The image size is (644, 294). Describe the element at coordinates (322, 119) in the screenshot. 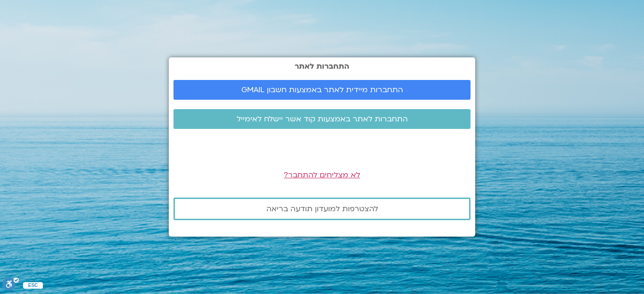

I see `a: התחברות לאתר באמצעות קוד אשר יישלח לאימייל` at that location.